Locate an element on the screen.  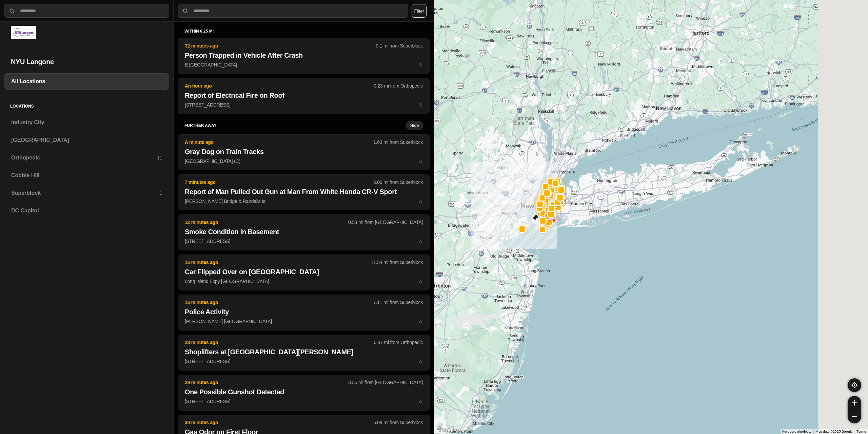
a: Industry City is located at coordinates (87, 123).